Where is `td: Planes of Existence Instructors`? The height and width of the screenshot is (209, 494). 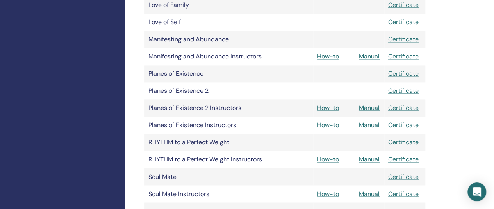
td: Planes of Existence Instructors is located at coordinates (208, 125).